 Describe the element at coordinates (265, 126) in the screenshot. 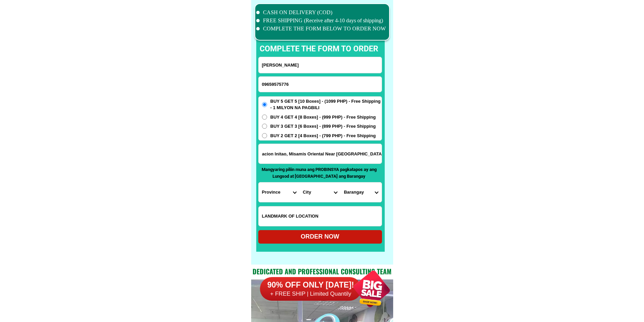

I see `input: BUY 3 GET 3 [6 Boxes] - (899 PHP) - Free Shipping` at that location.